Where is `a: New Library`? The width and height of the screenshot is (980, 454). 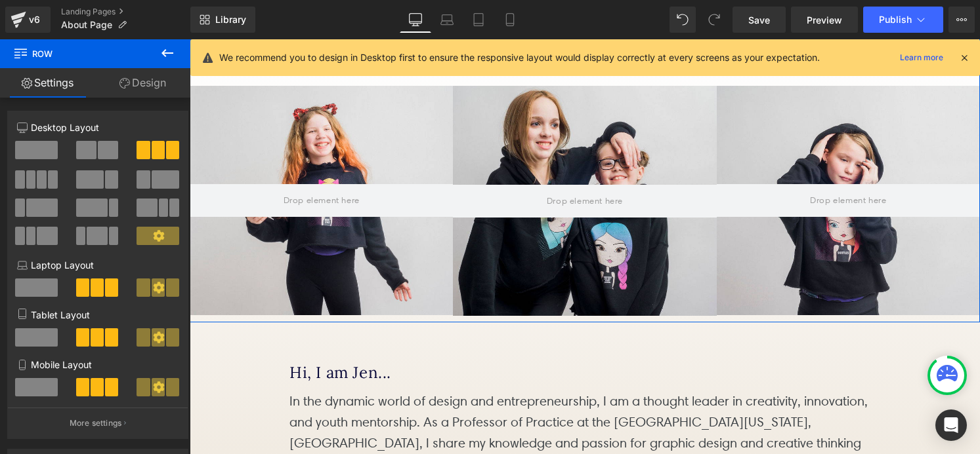 a: New Library is located at coordinates (223, 20).